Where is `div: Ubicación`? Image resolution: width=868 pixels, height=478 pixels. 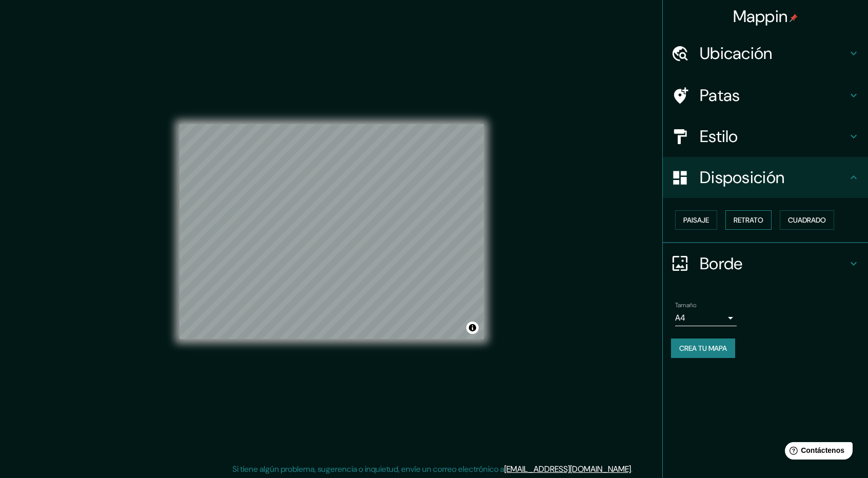
div: Ubicación is located at coordinates (765, 53).